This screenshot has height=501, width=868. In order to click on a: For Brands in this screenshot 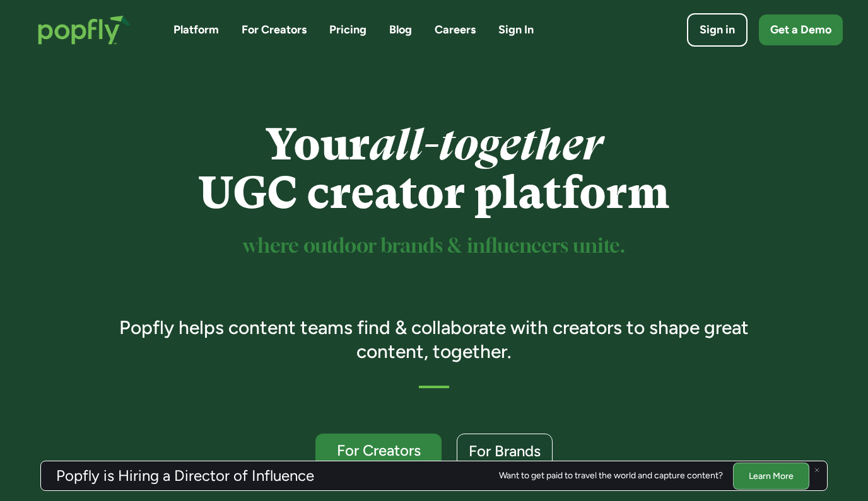, I will do `click(505, 451)`.